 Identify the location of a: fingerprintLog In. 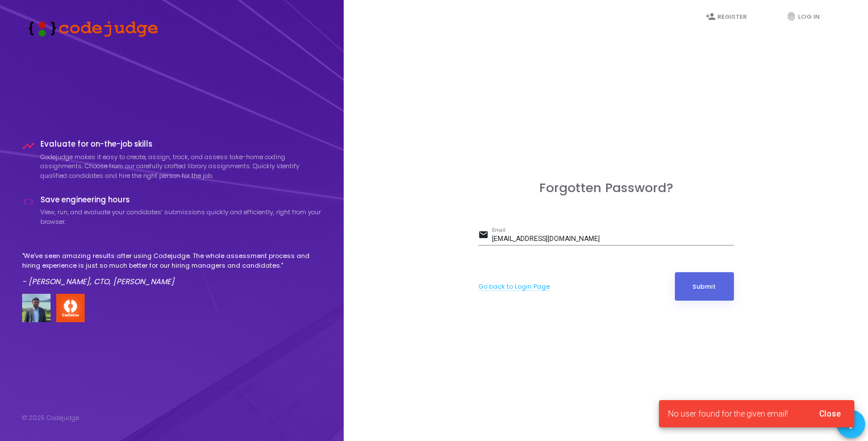
(809, 16).